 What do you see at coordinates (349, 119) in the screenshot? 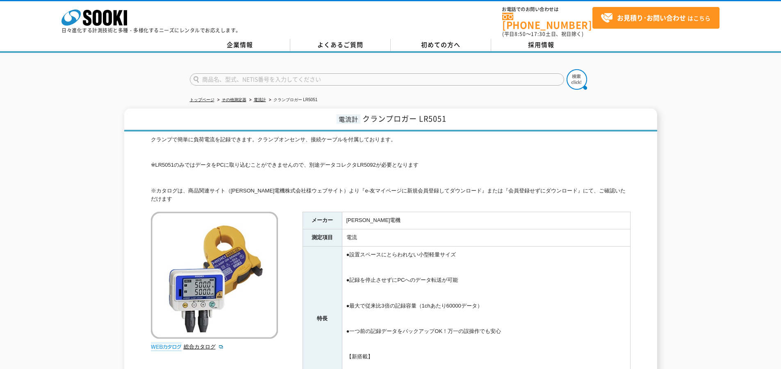
I see `span: 電流計` at bounding box center [349, 119].